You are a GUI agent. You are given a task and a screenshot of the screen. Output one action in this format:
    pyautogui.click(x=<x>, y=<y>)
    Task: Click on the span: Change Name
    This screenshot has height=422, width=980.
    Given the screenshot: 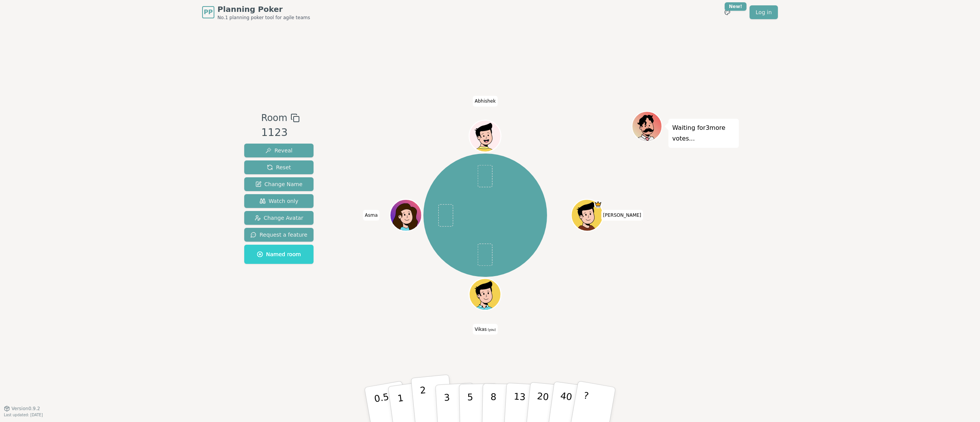 What is the action you would take?
    pyautogui.click(x=279, y=184)
    